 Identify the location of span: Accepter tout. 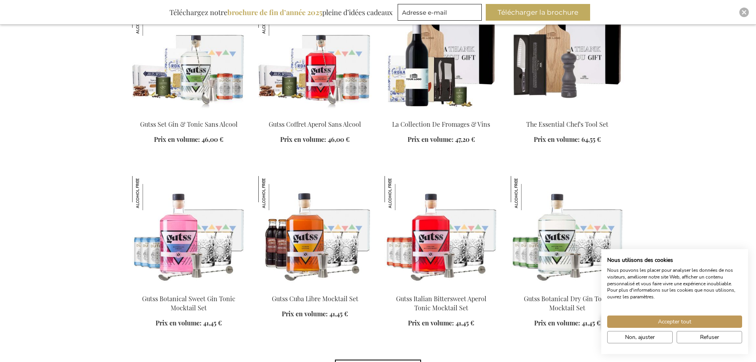
(675, 321).